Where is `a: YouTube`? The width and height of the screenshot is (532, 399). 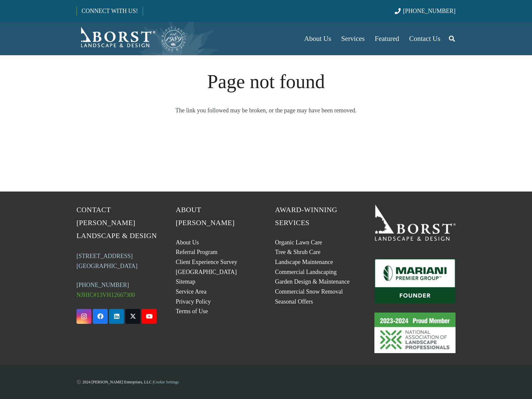
a: YouTube is located at coordinates (149, 316).